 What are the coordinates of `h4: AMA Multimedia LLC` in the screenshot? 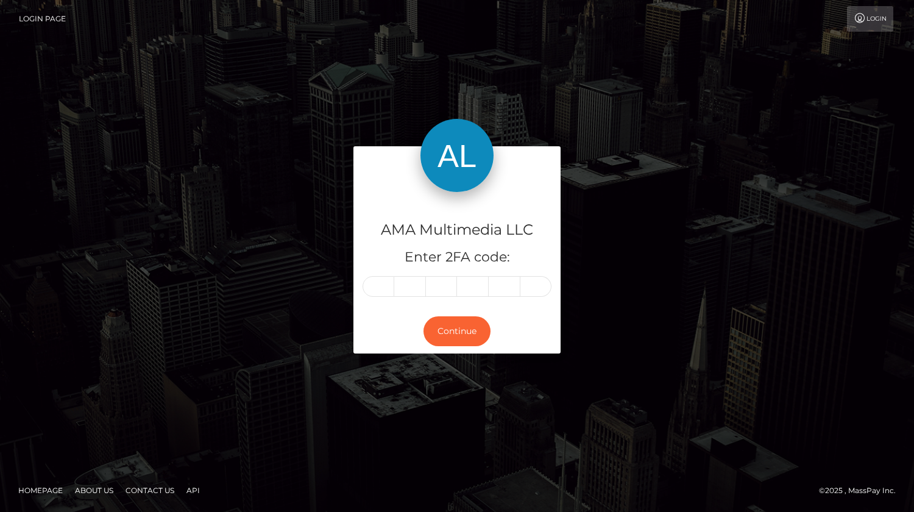 It's located at (457, 230).